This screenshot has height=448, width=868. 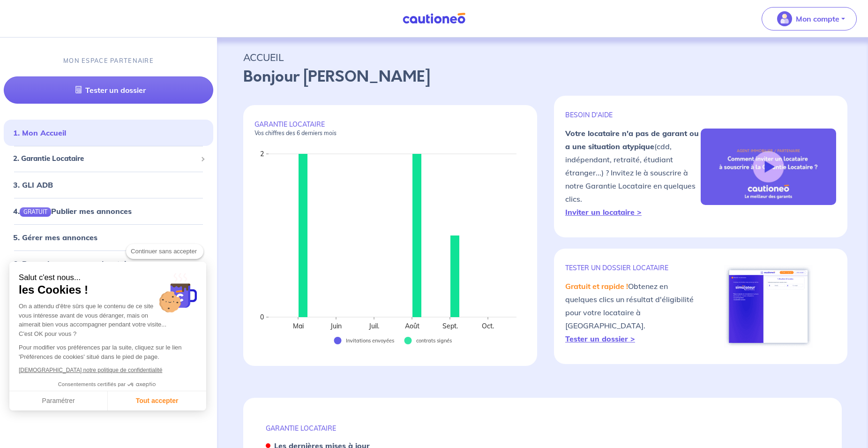 I want to click on p: TESTER un dossier locataire, so click(x=633, y=268).